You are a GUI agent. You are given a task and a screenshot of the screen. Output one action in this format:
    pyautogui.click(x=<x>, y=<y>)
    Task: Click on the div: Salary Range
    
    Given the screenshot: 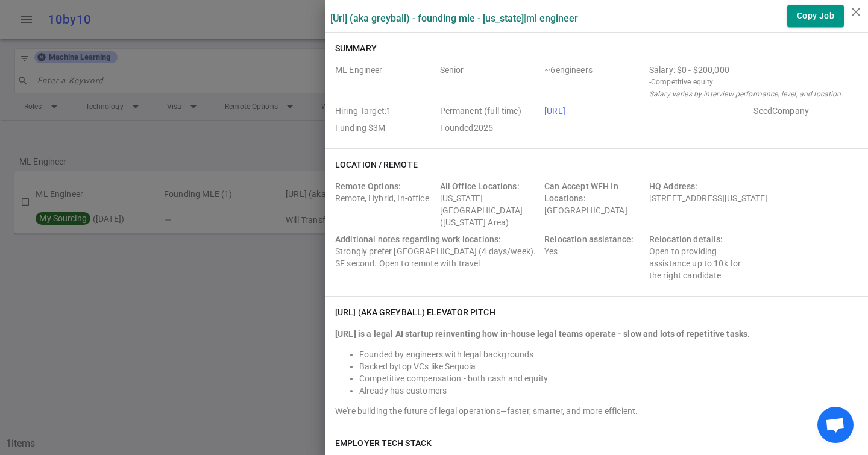 What is the action you would take?
    pyautogui.click(x=751, y=70)
    